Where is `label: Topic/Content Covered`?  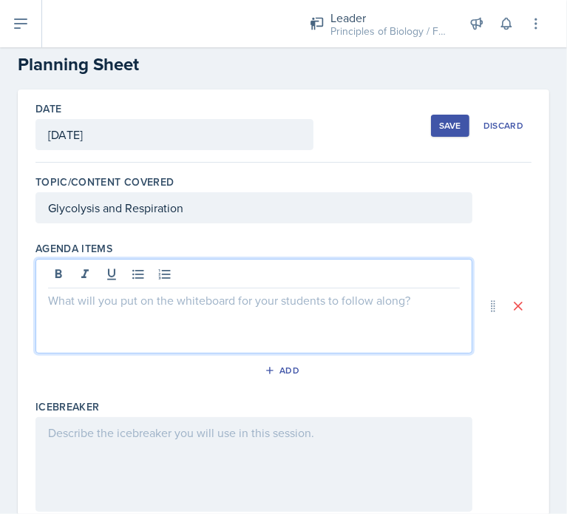 label: Topic/Content Covered is located at coordinates (104, 182).